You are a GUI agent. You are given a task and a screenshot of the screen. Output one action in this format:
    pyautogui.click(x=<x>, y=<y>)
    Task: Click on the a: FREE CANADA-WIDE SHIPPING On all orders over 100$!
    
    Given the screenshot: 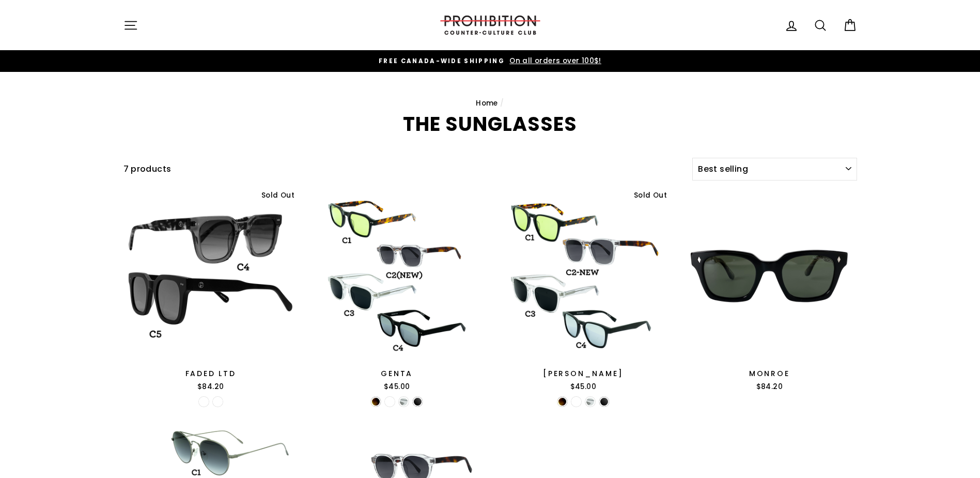 What is the action you would take?
    pyautogui.click(x=490, y=61)
    